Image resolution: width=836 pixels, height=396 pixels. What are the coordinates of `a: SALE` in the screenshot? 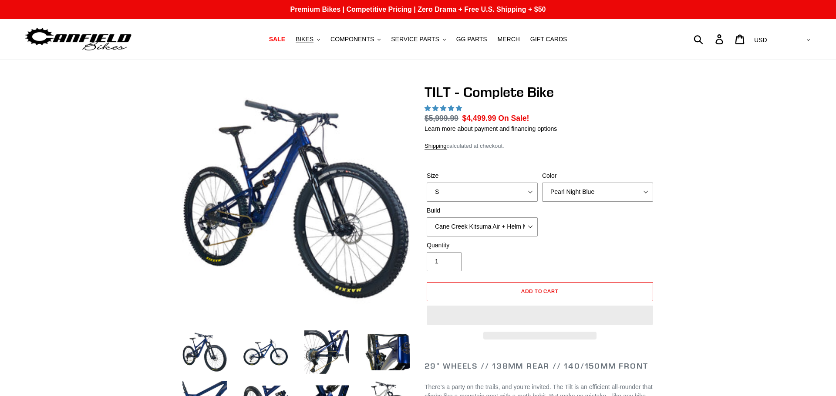 It's located at (277, 39).